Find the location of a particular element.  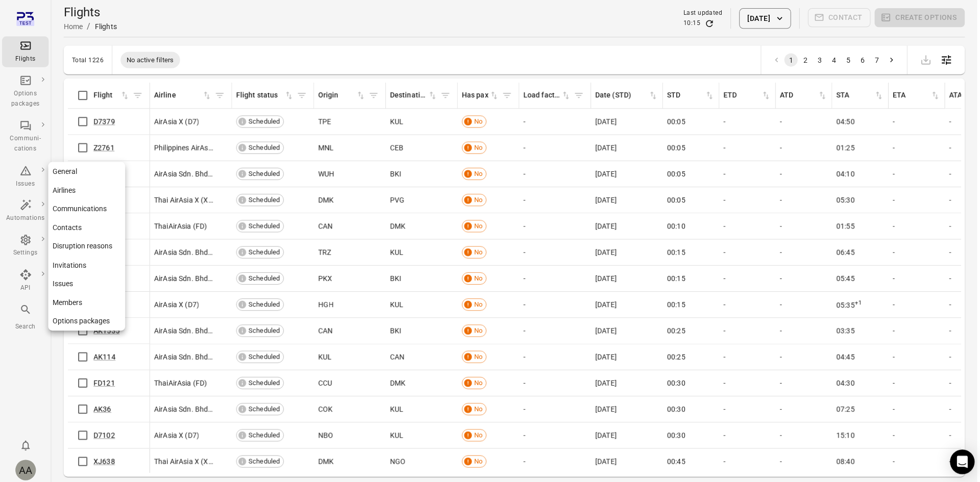

span: TPE is located at coordinates (322, 121).